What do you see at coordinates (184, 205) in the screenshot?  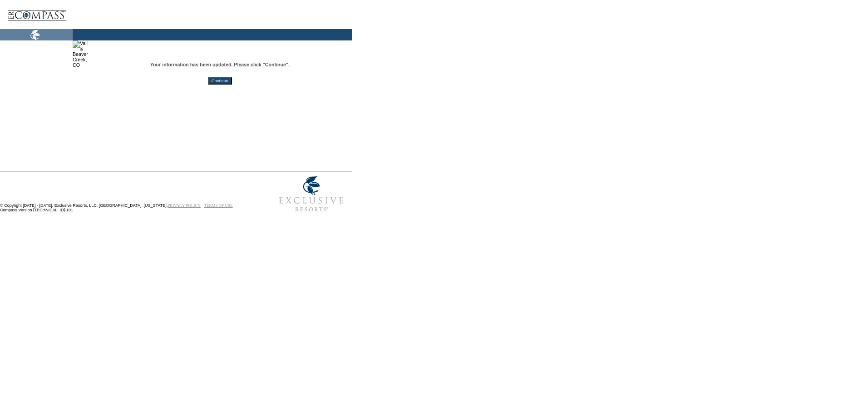 I see `a: PRIVACY POLICY` at bounding box center [184, 205].